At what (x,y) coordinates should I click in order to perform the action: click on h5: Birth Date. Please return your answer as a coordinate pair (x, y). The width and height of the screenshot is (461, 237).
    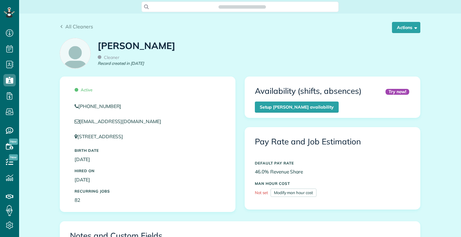
    Looking at the image, I should click on (148, 150).